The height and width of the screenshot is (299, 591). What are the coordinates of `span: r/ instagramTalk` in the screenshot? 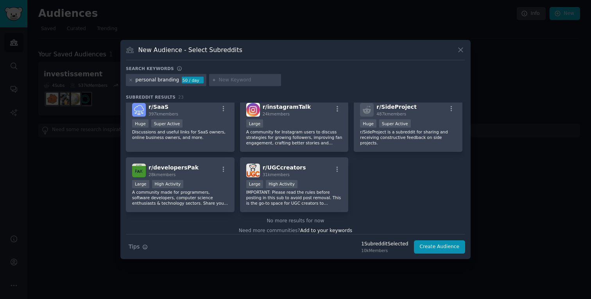 It's located at (287, 107).